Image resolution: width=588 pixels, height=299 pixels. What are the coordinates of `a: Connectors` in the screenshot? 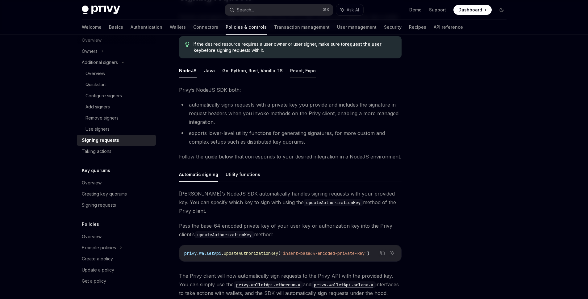 It's located at (206, 27).